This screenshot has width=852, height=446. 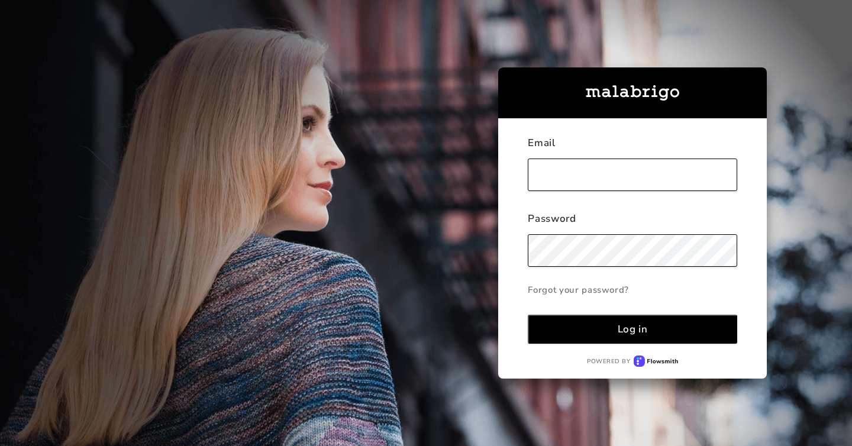 I want to click on div: Password, so click(x=633, y=223).